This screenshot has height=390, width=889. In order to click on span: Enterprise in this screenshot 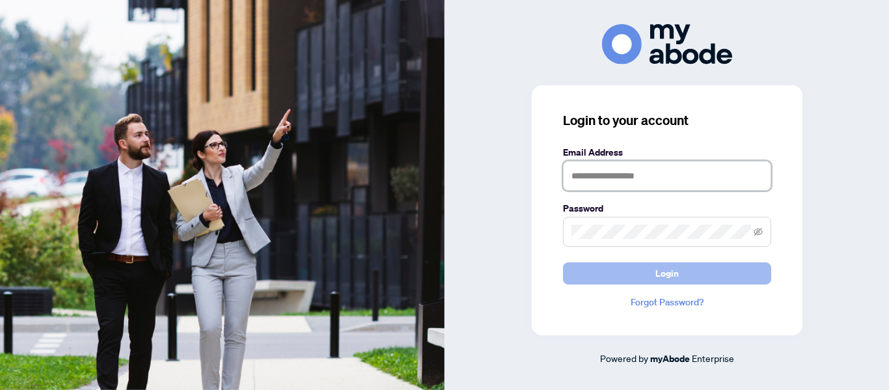, I will do `click(713, 358)`.